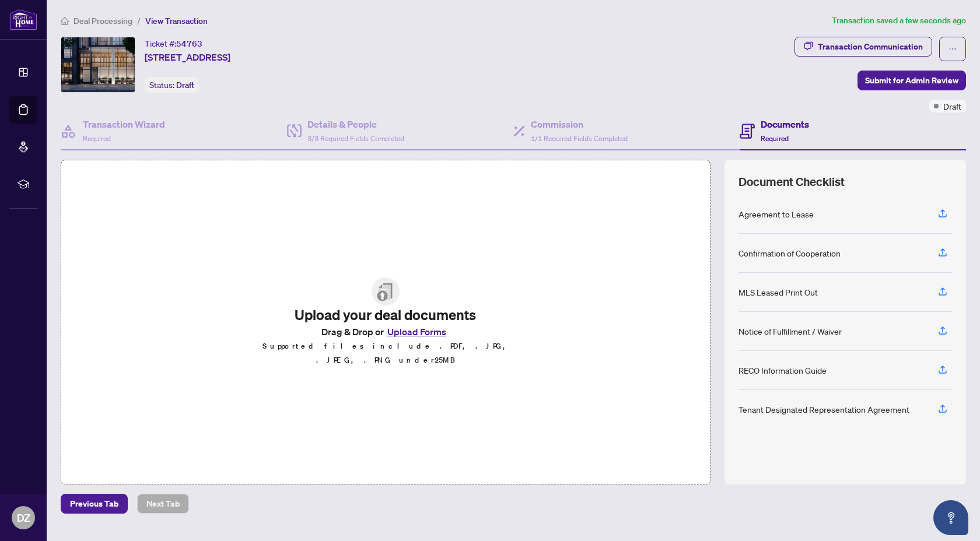  What do you see at coordinates (173, 43) in the screenshot?
I see `div: Ticket #:` at bounding box center [173, 43].